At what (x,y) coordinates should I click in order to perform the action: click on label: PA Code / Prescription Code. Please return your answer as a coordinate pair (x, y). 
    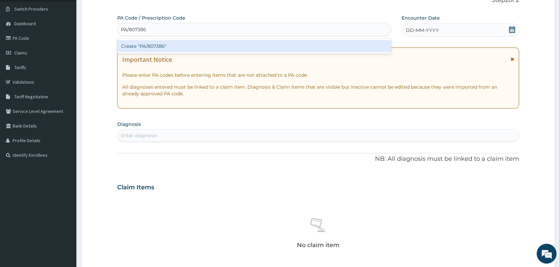
    Looking at the image, I should click on (151, 18).